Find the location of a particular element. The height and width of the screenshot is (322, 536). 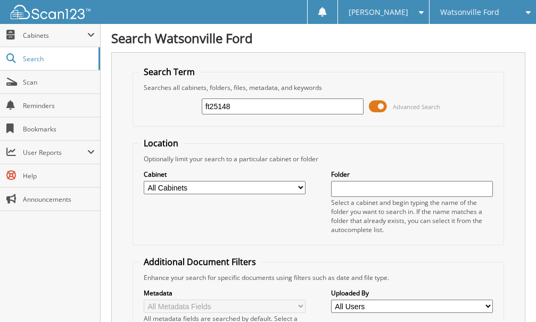

label: Metadata is located at coordinates (225, 293).